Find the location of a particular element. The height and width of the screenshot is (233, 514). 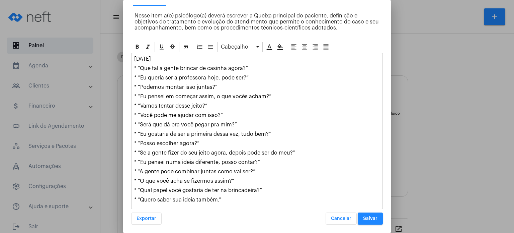

div: Alinhar justificado is located at coordinates (326, 47).